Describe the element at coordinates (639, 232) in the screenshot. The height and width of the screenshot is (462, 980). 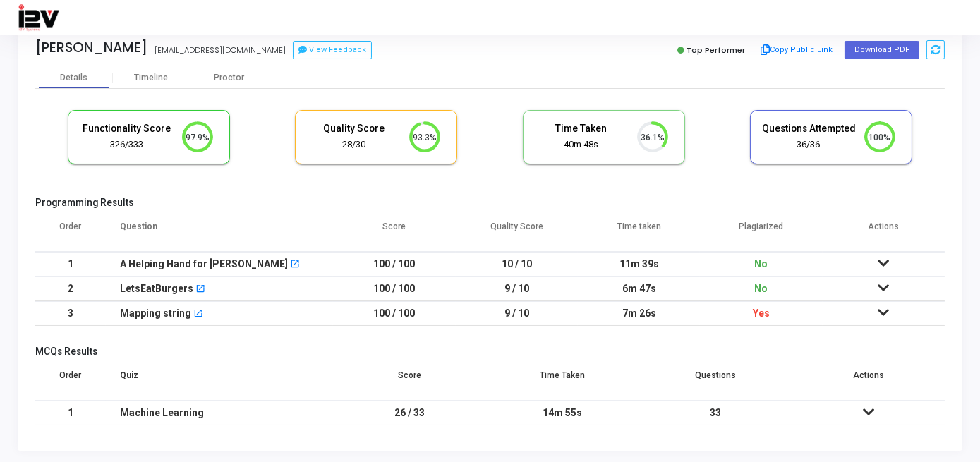
I see `th: Time taken` at that location.